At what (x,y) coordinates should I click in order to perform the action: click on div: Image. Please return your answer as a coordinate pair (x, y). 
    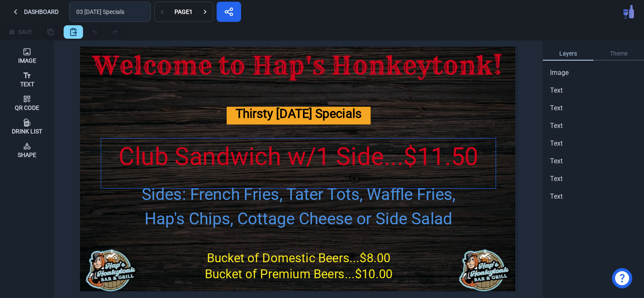
    Looking at the image, I should click on (27, 61).